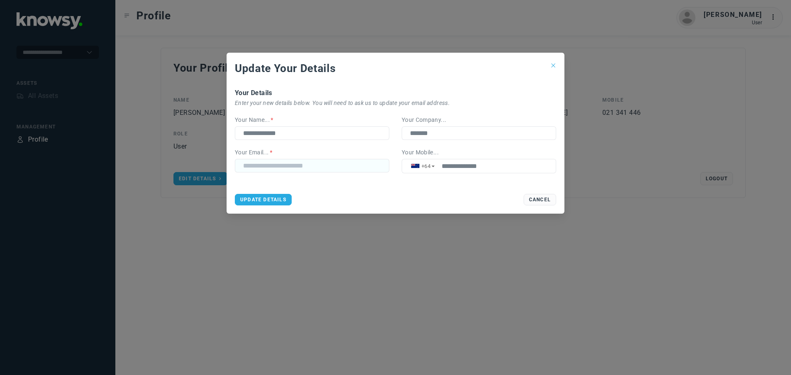 This screenshot has width=791, height=375. What do you see at coordinates (395, 93) in the screenshot?
I see `div: Your Details` at bounding box center [395, 93].